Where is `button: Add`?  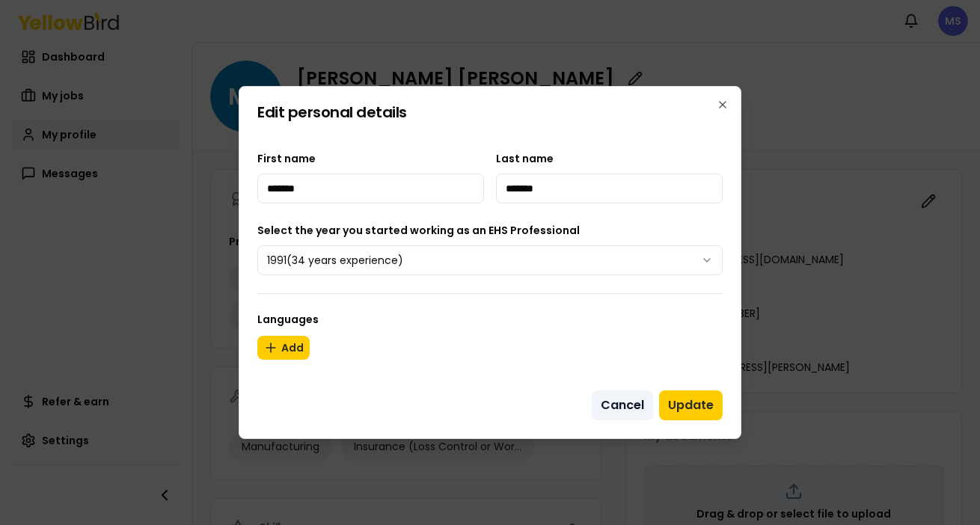
button: Add is located at coordinates (284, 348).